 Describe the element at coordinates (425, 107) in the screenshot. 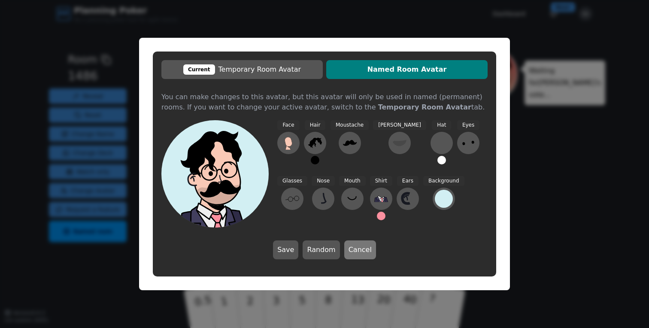

I see `b: Temporary Room Avatar` at that location.